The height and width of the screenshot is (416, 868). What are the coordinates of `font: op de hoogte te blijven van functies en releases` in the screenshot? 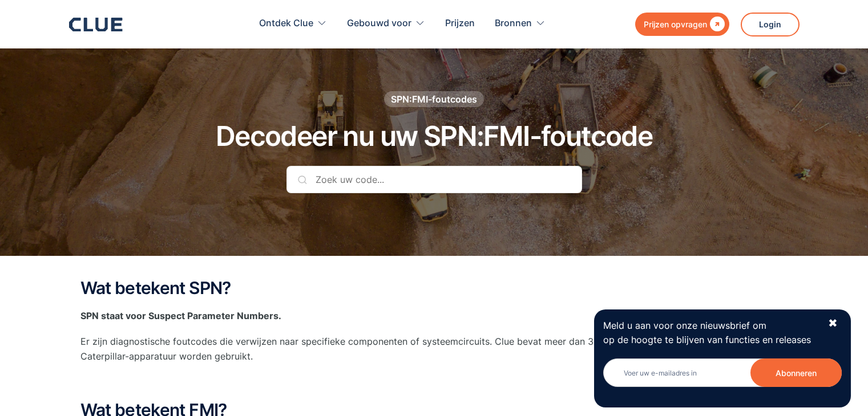 It's located at (707, 340).